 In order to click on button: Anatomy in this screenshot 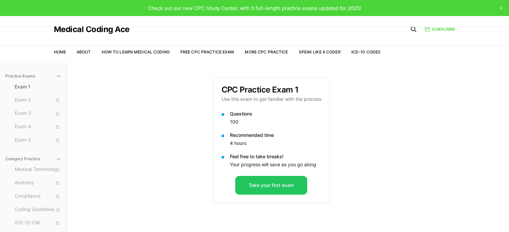, I will do `click(38, 183)`.